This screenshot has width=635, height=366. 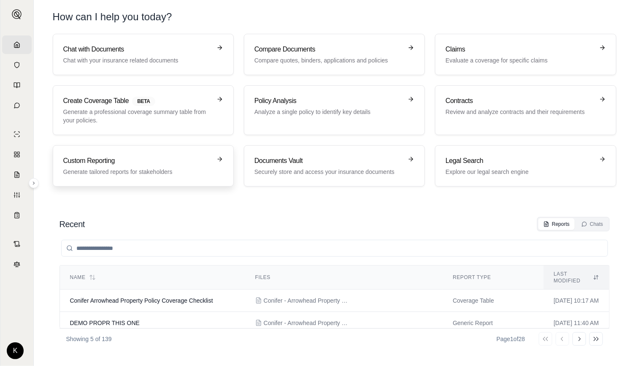 What do you see at coordinates (17, 154) in the screenshot?
I see `a: Policy Comparisons` at bounding box center [17, 154].